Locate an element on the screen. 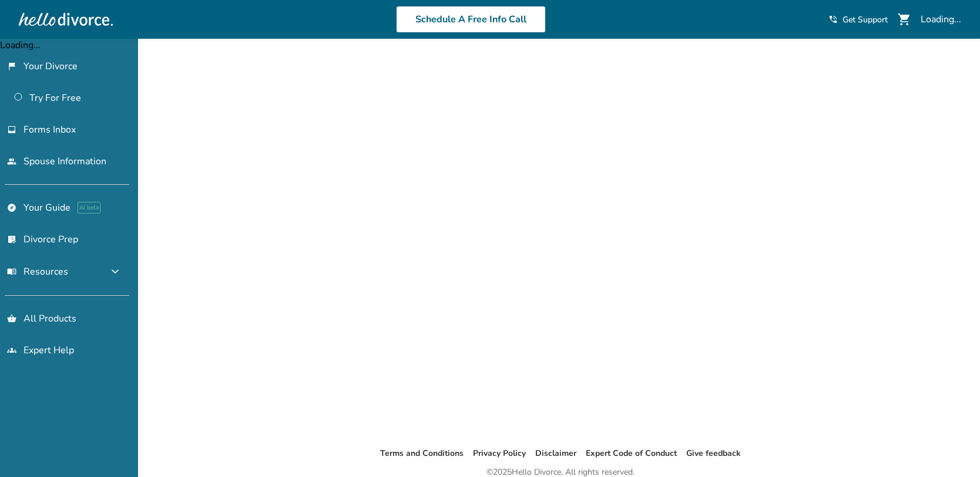 The height and width of the screenshot is (477, 980). span: flag_2 is located at coordinates (11, 66).